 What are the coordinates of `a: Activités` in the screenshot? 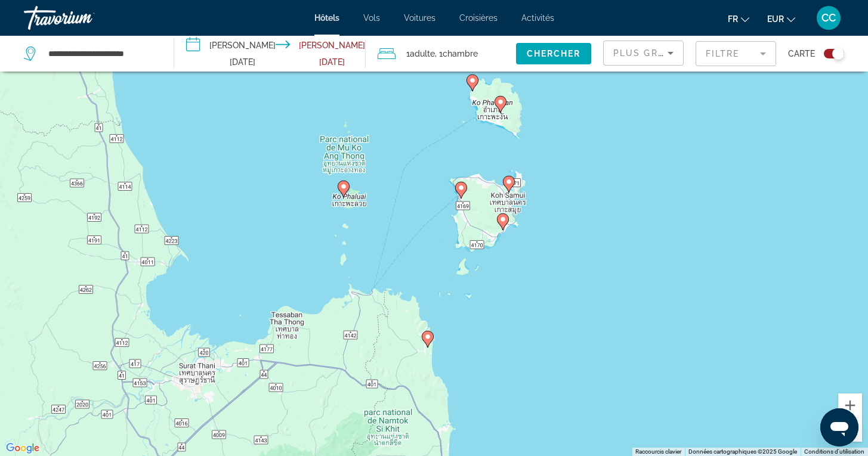 It's located at (538, 18).